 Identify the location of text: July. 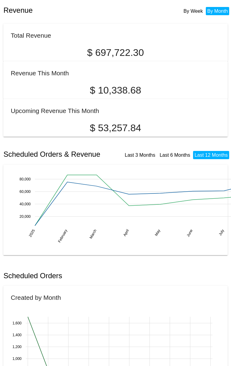
(221, 232).